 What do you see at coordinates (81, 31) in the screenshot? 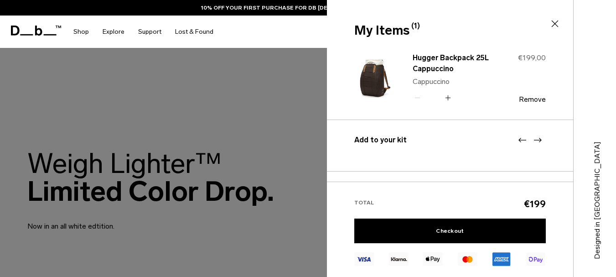
I see `a: Shop` at bounding box center [81, 31].